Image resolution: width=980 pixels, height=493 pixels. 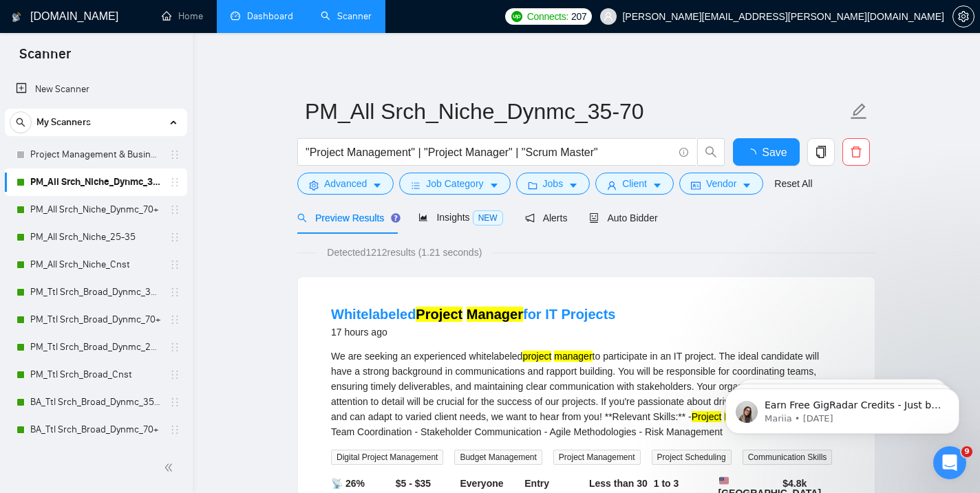 I want to click on div: Tooltip anchor, so click(x=395, y=218).